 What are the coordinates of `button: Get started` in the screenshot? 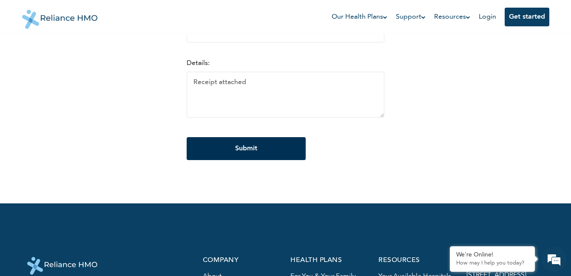 It's located at (526, 17).